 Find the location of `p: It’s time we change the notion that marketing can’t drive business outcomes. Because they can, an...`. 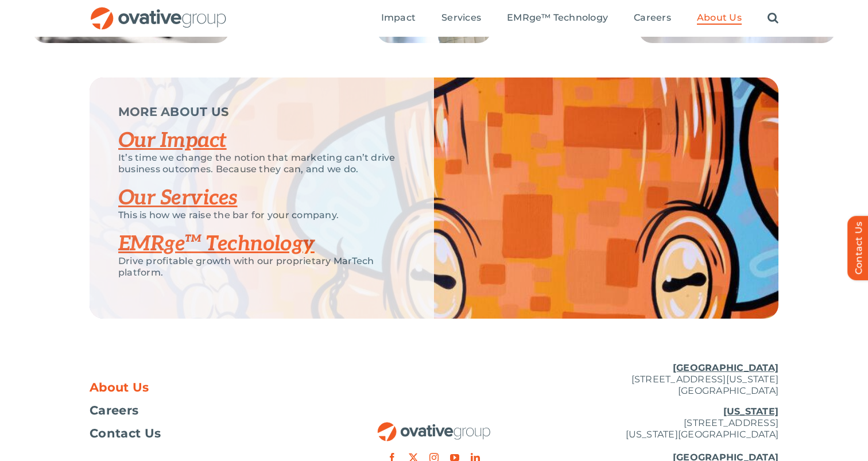

p: It’s time we change the notion that marketing can’t drive business outcomes. Because they can, an... is located at coordinates (262, 164).